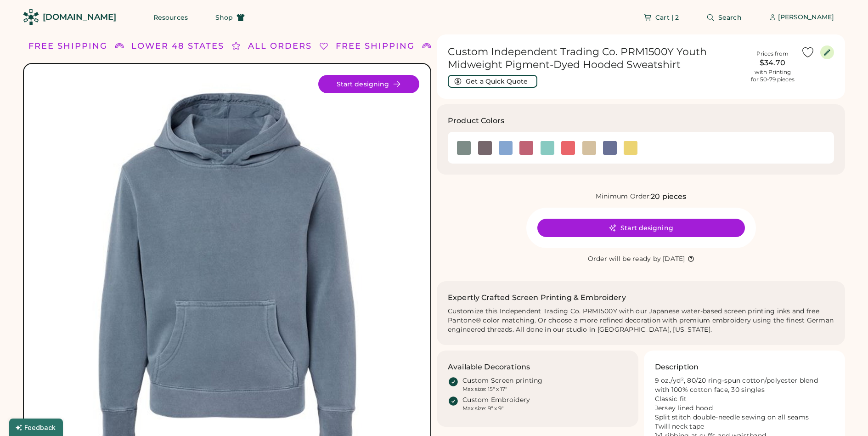 The image size is (868, 436). I want to click on button: Shop, so click(230, 17).